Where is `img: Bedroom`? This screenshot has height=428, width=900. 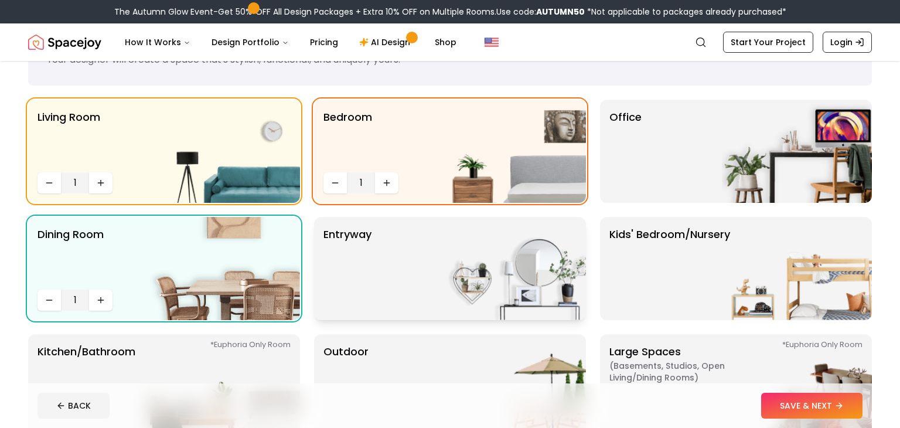 img: Bedroom is located at coordinates (511, 151).